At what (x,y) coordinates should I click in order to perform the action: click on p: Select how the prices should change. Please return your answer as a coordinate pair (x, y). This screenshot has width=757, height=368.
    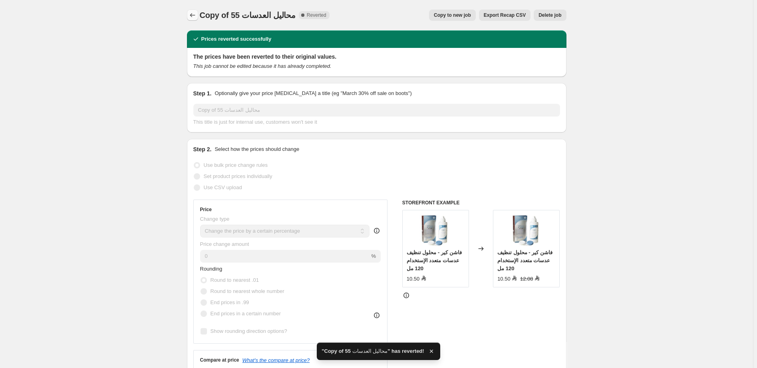
    Looking at the image, I should click on (257, 149).